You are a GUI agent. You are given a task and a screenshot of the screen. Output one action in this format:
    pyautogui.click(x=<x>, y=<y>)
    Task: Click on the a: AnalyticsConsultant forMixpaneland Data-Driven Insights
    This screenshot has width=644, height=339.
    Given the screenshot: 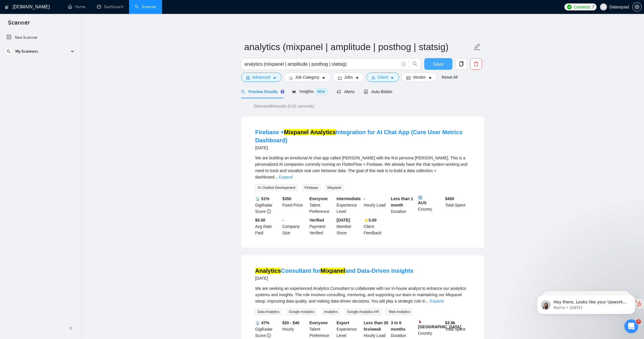 What is the action you would take?
    pyautogui.click(x=334, y=271)
    